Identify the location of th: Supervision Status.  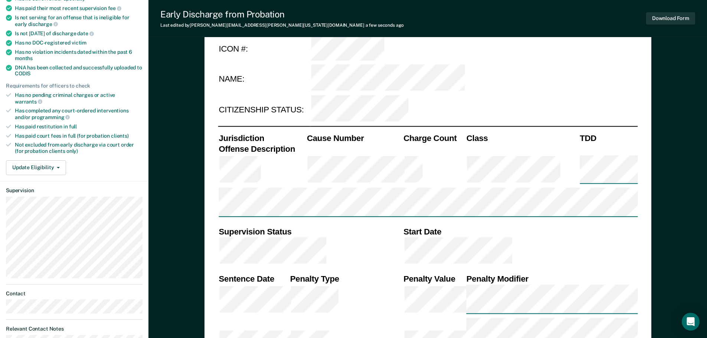
(310, 232).